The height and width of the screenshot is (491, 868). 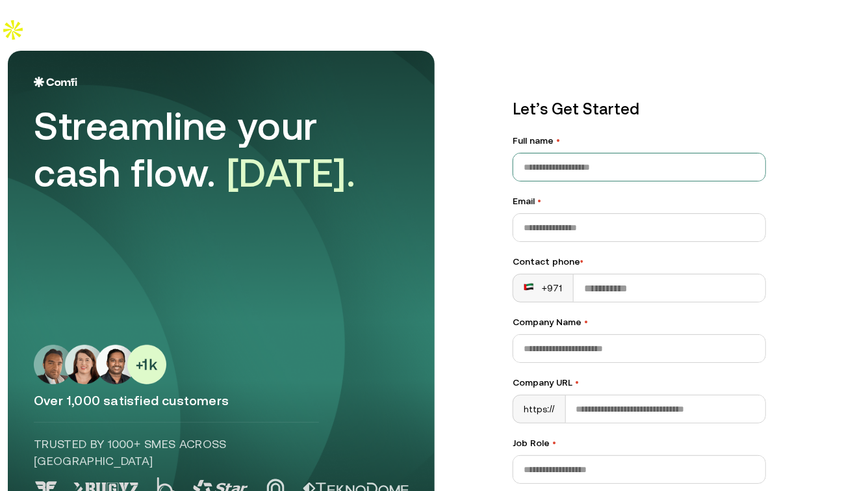 What do you see at coordinates (215, 150) in the screenshot?
I see `div: Streamline your cash flow.` at bounding box center [215, 150].